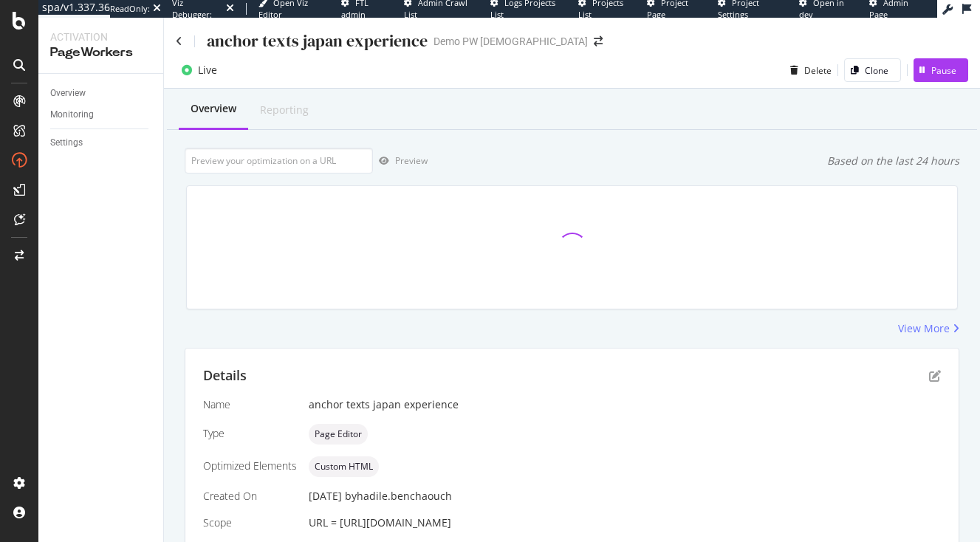 The image size is (980, 542). What do you see at coordinates (100, 37) in the screenshot?
I see `div: Activation` at bounding box center [100, 37].